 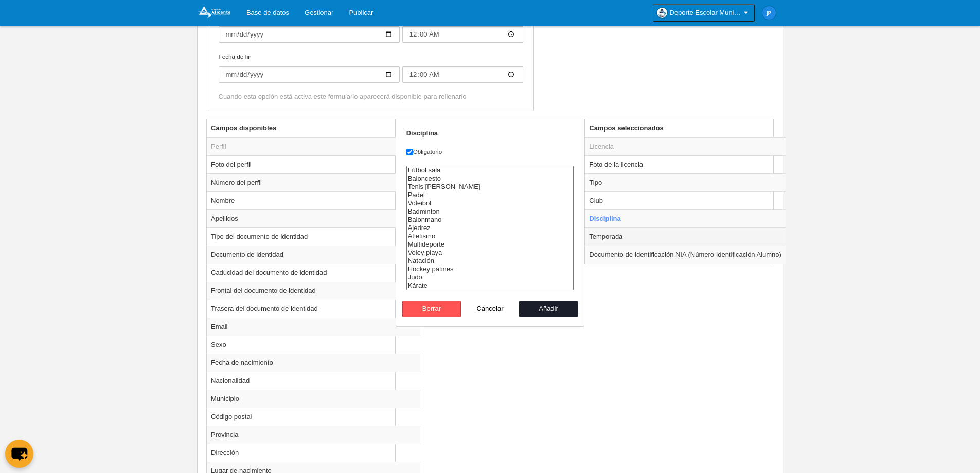 What do you see at coordinates (490, 212) in the screenshot?
I see `option: Badminton` at bounding box center [490, 212].